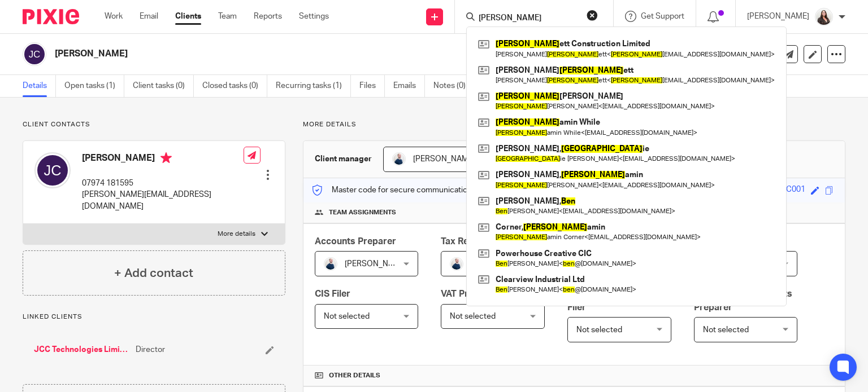  I want to click on p: Master code for secure communications and files, so click(409, 190).